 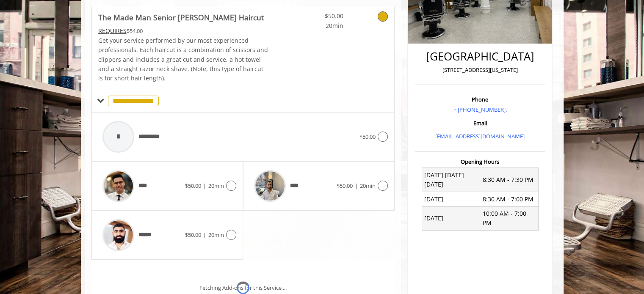 What do you see at coordinates (480, 161) in the screenshot?
I see `h3: Opening Hours` at bounding box center [480, 161].